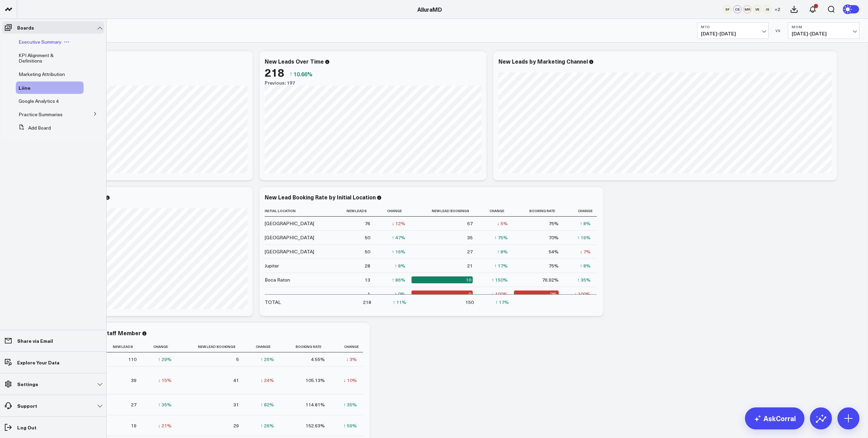 Image resolution: width=868 pixels, height=438 pixels. I want to click on div: ↓ 21%, so click(165, 425).